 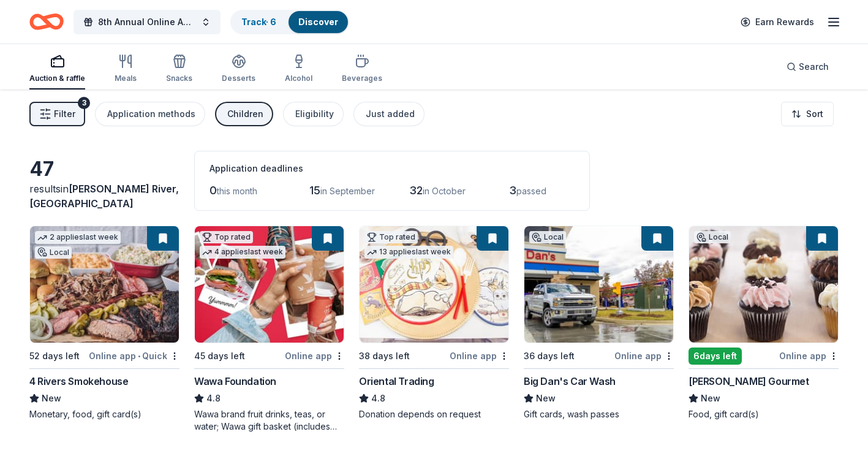 I want to click on span: Sort, so click(x=815, y=114).